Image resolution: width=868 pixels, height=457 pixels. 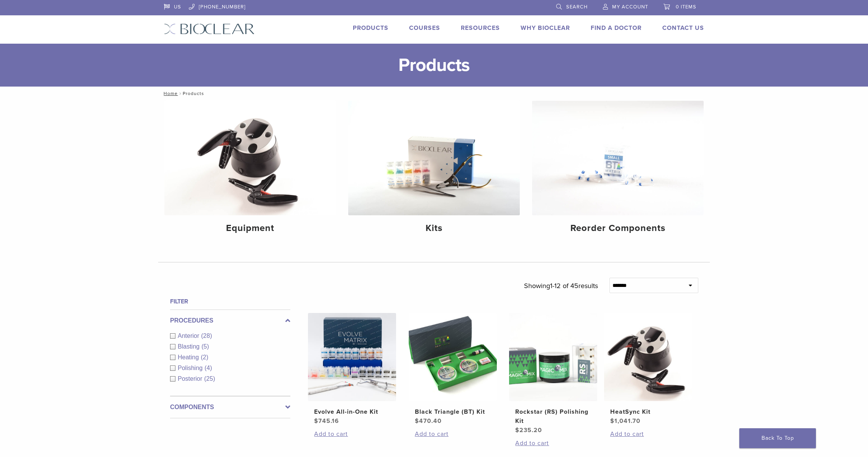 What do you see at coordinates (564, 286) in the screenshot?
I see `span: 1-12 of 45` at bounding box center [564, 286].